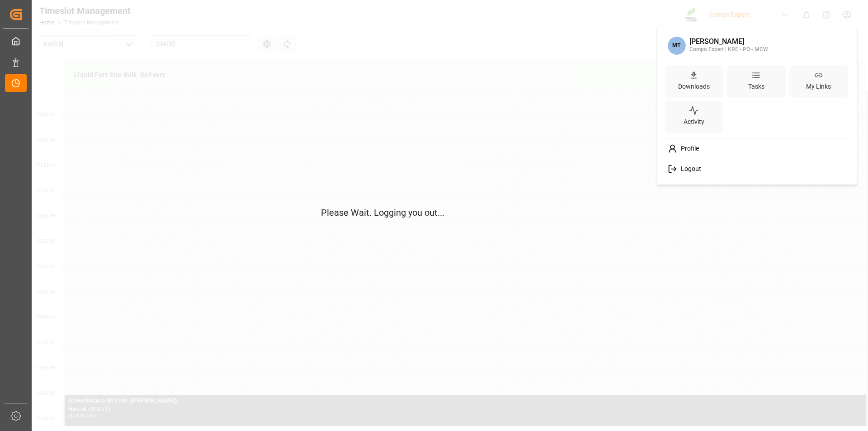  Describe the element at coordinates (756, 86) in the screenshot. I see `div: Tasks` at that location.